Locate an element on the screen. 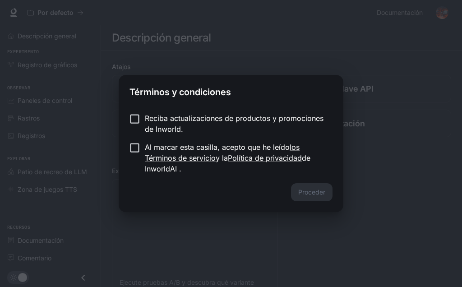 The width and height of the screenshot is (462, 287). font: Al marcar esta casilla, acepto que he leído is located at coordinates (217, 147).